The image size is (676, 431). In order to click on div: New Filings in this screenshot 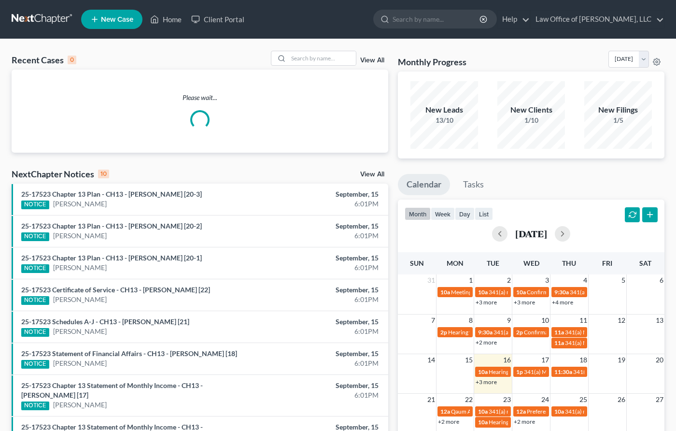, I will do `click(618, 110)`.